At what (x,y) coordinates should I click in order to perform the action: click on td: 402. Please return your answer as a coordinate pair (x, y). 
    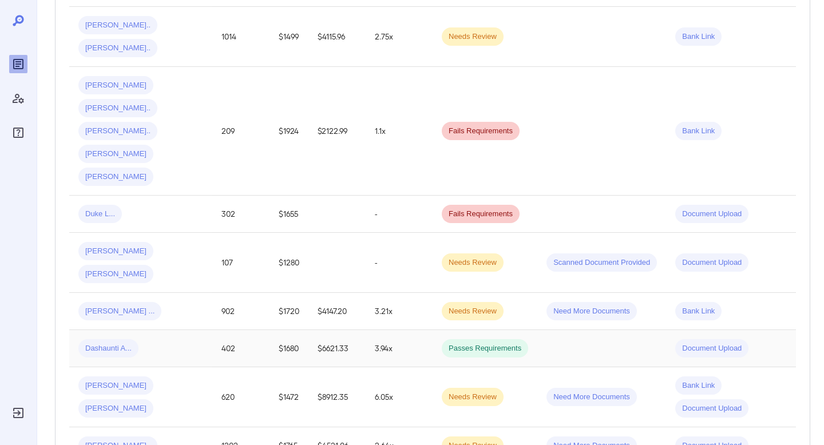
    Looking at the image, I should click on (241, 348).